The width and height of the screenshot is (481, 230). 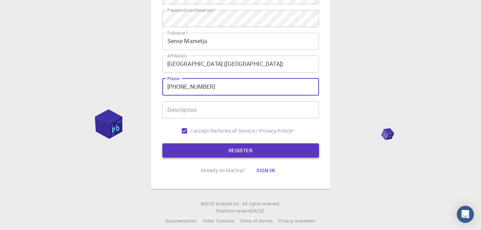 What do you see at coordinates (181, 221) in the screenshot?
I see `a: Documentation` at bounding box center [181, 221].